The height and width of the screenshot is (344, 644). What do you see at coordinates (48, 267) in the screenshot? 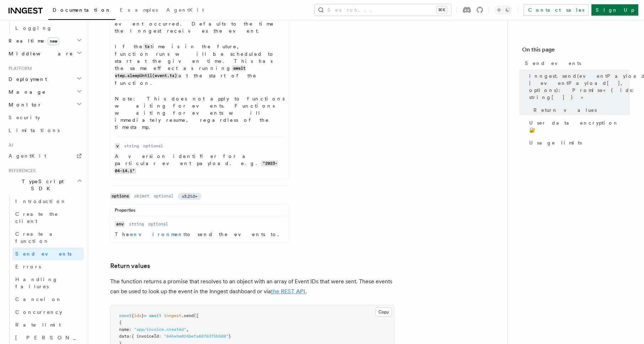
I see `a: Errors` at bounding box center [48, 267].